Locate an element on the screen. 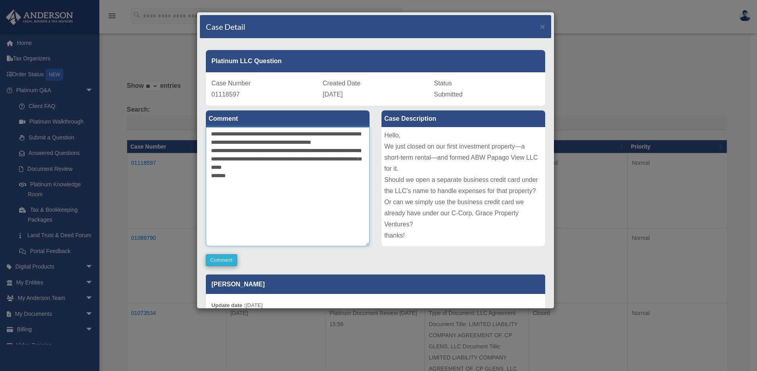  h4: Case Detail is located at coordinates (225, 27).